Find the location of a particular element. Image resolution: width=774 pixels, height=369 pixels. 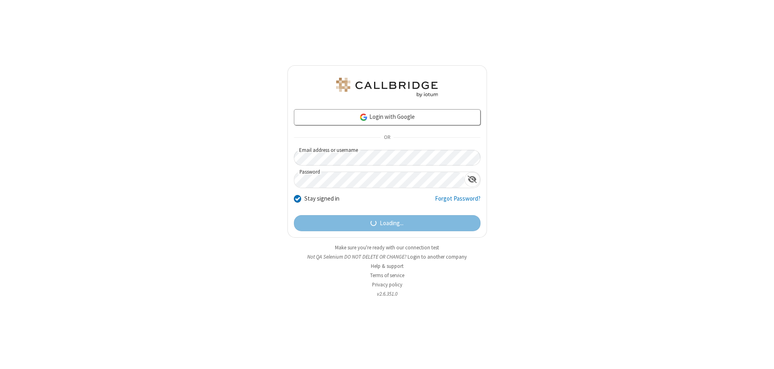

button: Loading... is located at coordinates (387, 223).